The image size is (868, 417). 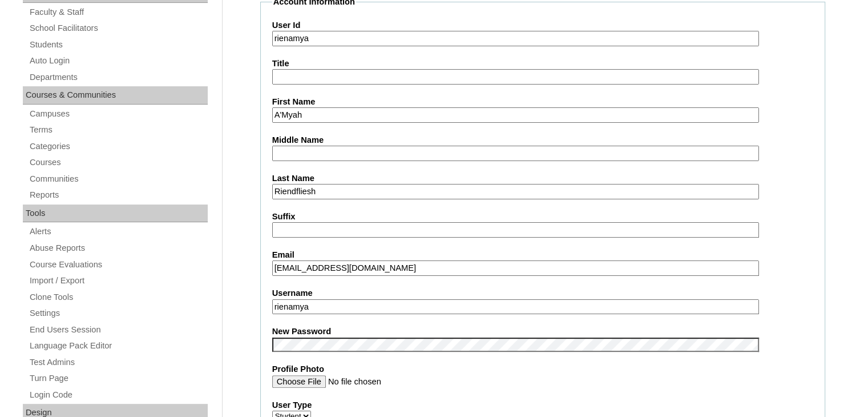 What do you see at coordinates (118, 297) in the screenshot?
I see `a: Clone Tools` at bounding box center [118, 297].